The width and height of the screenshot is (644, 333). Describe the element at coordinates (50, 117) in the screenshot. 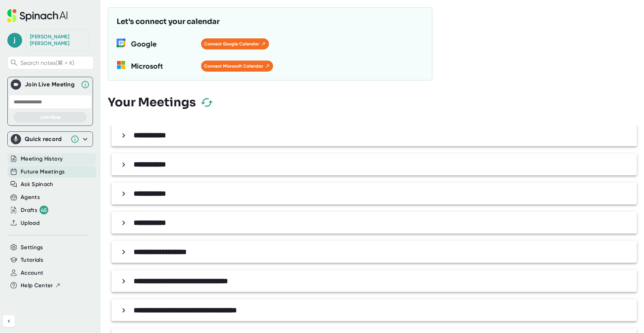

I see `button: Join Now` at that location.